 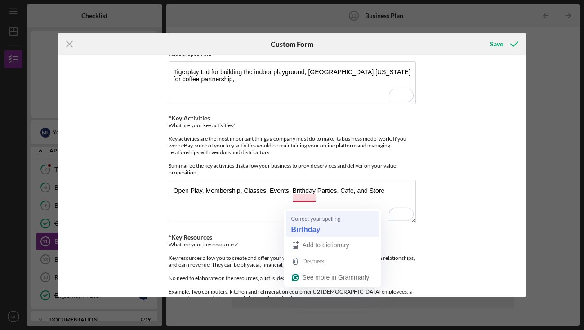 I want to click on div: What are your key resources? Key resources allow you to create and offer your value proposition, ..., so click(x=292, y=278).